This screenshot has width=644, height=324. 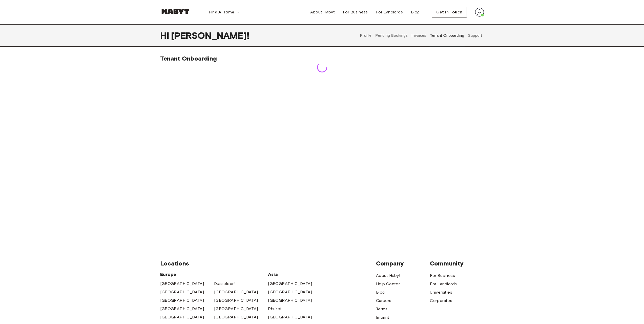 What do you see at coordinates (441, 301) in the screenshot?
I see `span: Corporates` at bounding box center [441, 301].